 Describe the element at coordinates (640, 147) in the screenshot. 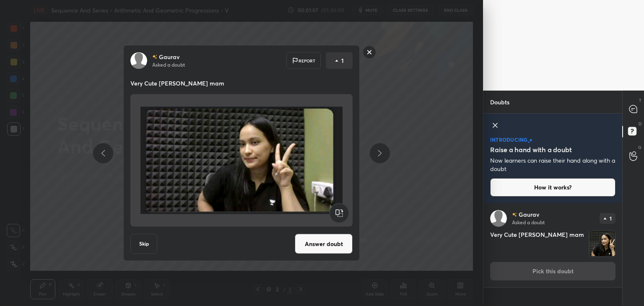

I see `p: G` at that location.